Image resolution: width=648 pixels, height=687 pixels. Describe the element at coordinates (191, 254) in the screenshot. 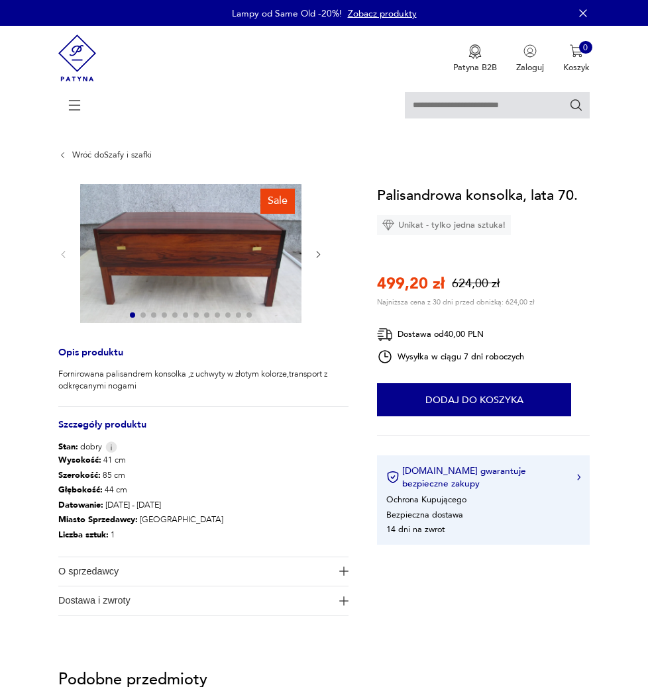

I see `img: Zdjęcie produktu Palisandrowa konsolka, lata 70.` at that location.